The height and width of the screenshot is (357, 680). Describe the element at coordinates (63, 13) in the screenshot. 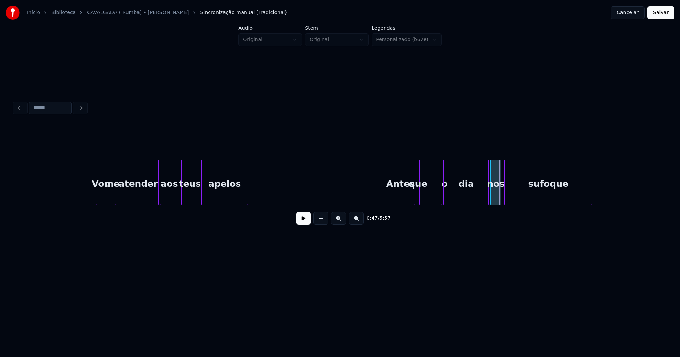

I see `a: Biblioteca` at that location.